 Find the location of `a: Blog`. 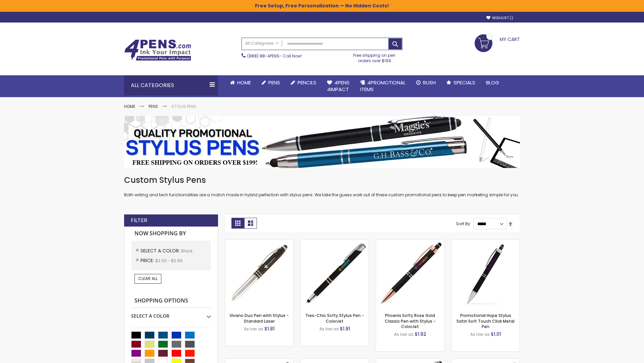

a: Blog is located at coordinates (493, 82).